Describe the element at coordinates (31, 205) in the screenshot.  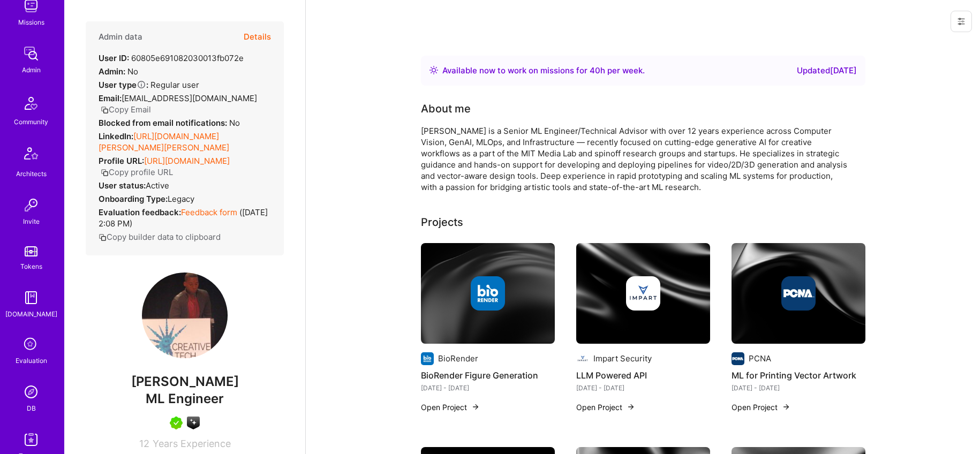
I see `img: Invite` at that location.